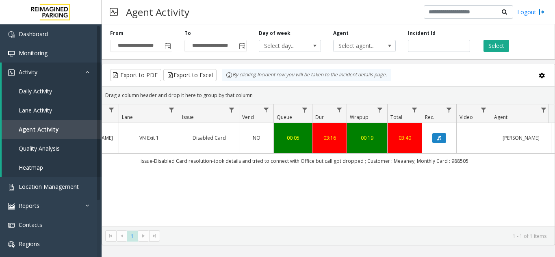 The image size is (555, 257). What do you see at coordinates (39, 148) in the screenshot?
I see `span: Quality Analysis` at bounding box center [39, 148].